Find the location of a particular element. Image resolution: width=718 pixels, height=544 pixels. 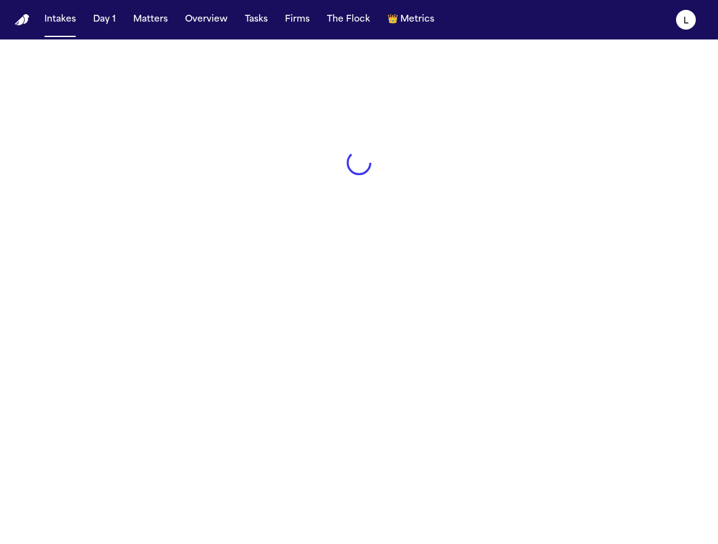

img: Finch Logo is located at coordinates (22, 20).